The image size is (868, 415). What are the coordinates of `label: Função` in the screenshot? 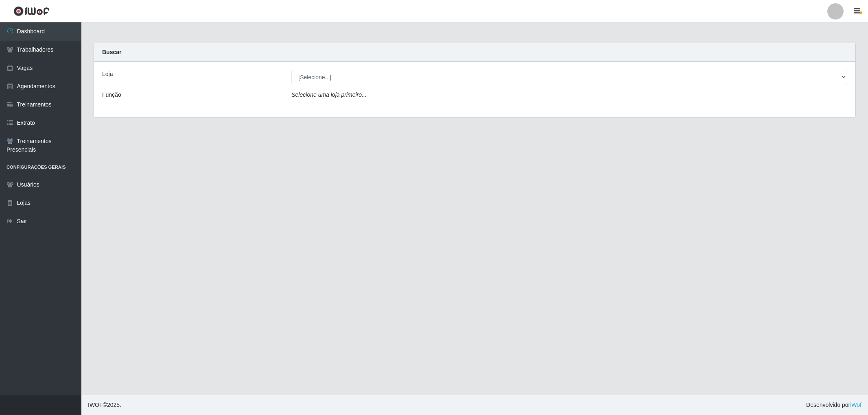 It's located at (111, 95).